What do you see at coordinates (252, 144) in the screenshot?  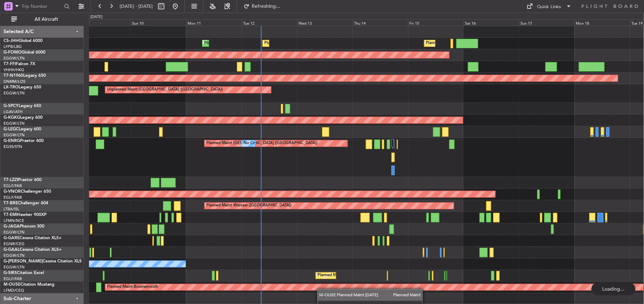 I see `div: No Crew` at bounding box center [252, 144].